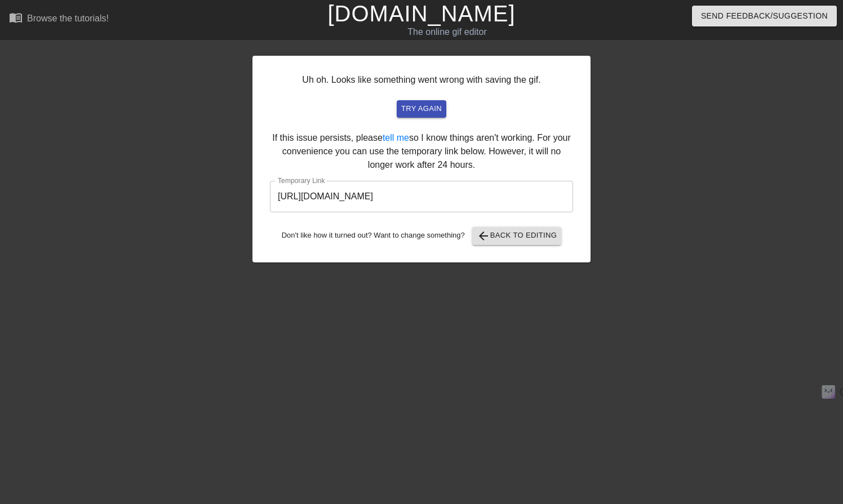  I want to click on div: The online gif editor, so click(448, 32).